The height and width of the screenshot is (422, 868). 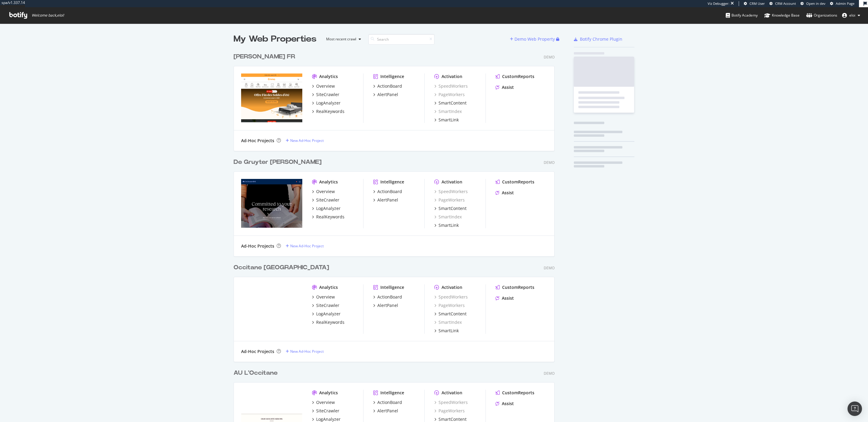 I want to click on a: Open in dev, so click(x=813, y=4).